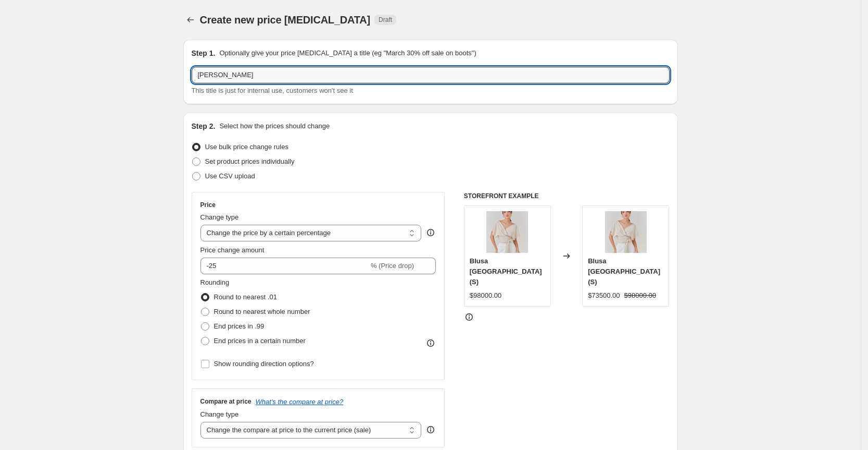 Image resolution: width=868 pixels, height=450 pixels. What do you see at coordinates (566, 196) in the screenshot?
I see `h6: STOREFRONT EXAMPLE` at bounding box center [566, 196].